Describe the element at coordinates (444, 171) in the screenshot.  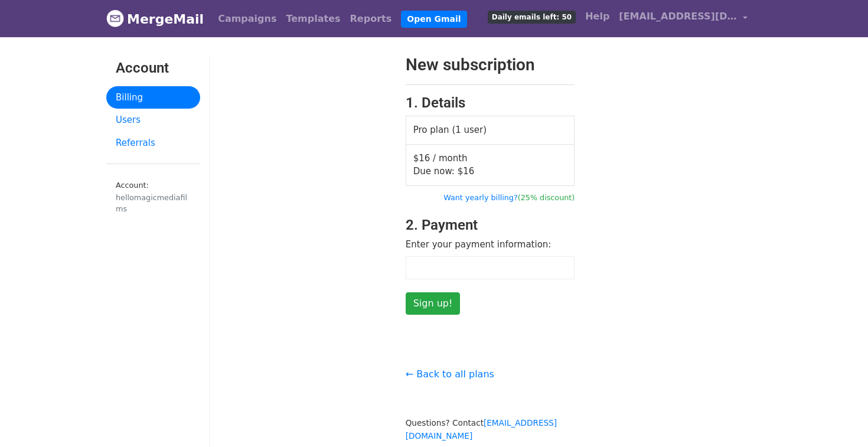
I see `span: Due now: $` at that location.